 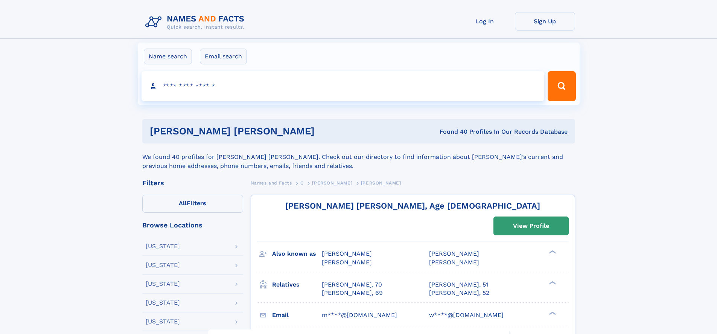 I want to click on label: Email search, so click(x=223, y=56).